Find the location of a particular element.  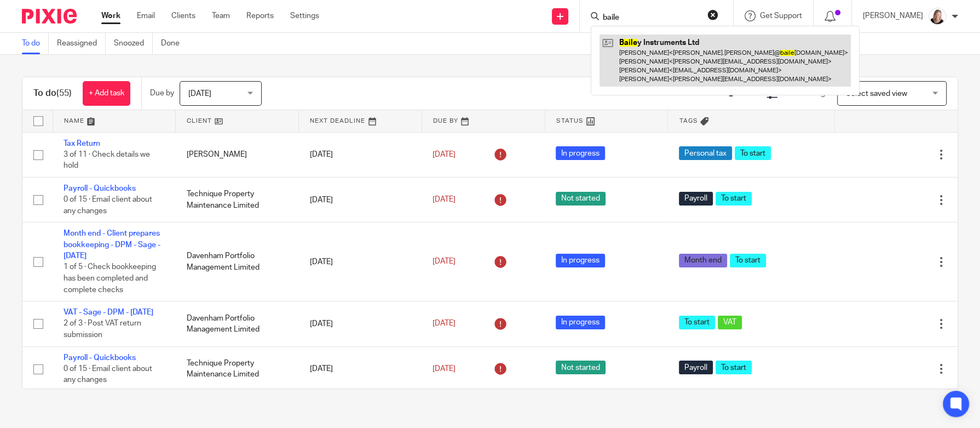

a: Snoozed is located at coordinates (133, 43).